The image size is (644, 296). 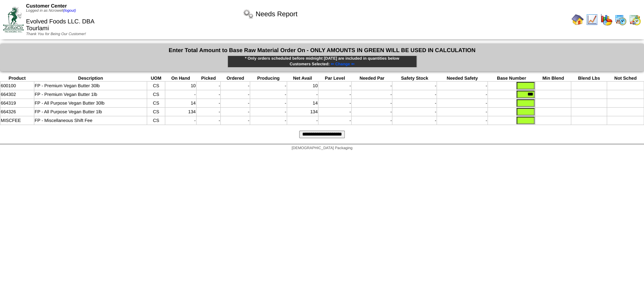 I want to click on span: Evolved Foods LLC. DBA Tourlami, so click(x=60, y=25).